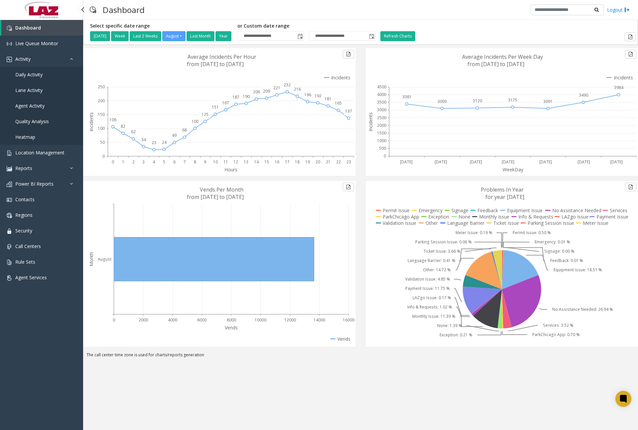 Image resolution: width=638 pixels, height=430 pixels. Describe the element at coordinates (231, 320) in the screenshot. I see `text: 8000` at that location.